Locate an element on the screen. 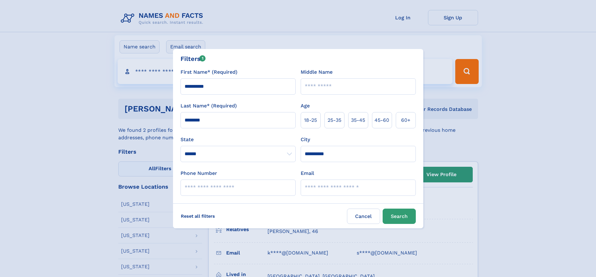 This screenshot has height=277, width=596. label: City is located at coordinates (305, 140).